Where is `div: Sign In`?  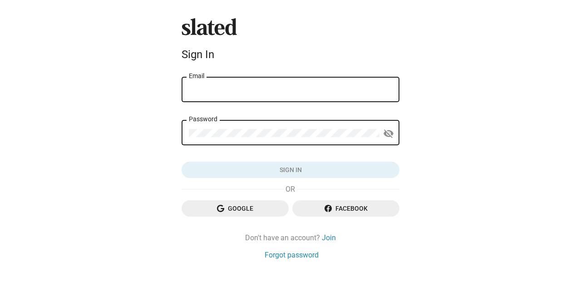 div: Sign In is located at coordinates (291, 54).